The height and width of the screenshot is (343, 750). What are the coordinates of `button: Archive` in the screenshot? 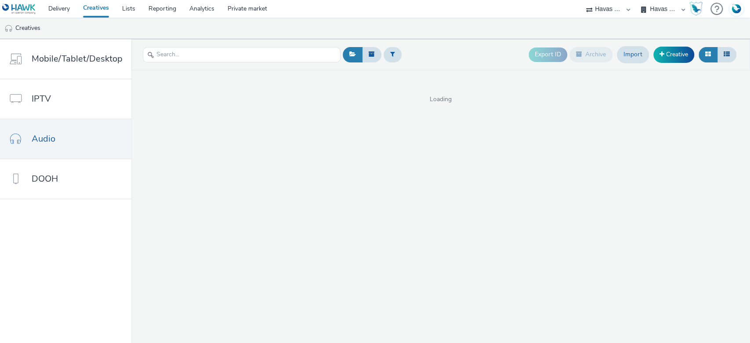 It's located at (591, 54).